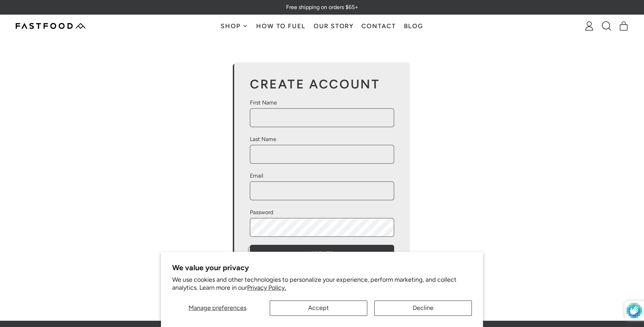  Describe the element at coordinates (423, 309) in the screenshot. I see `button: Decline` at that location.